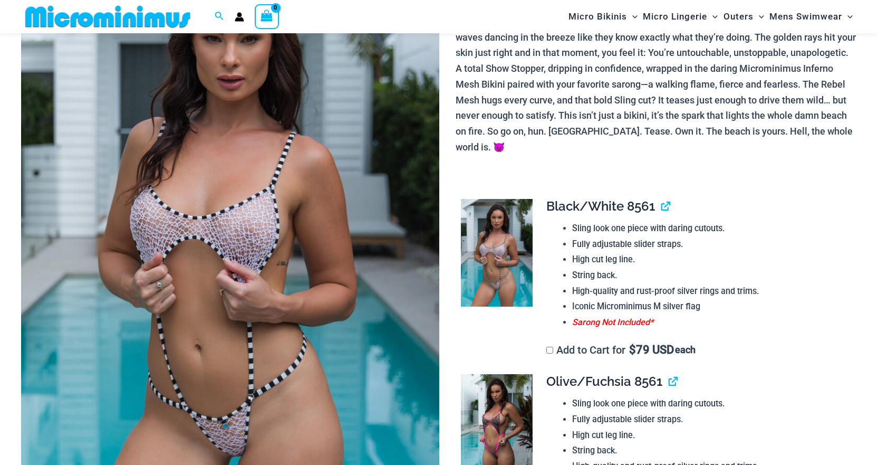  What do you see at coordinates (108, 16) in the screenshot?
I see `img: MM SHOP LOGO FLAT` at bounding box center [108, 16].